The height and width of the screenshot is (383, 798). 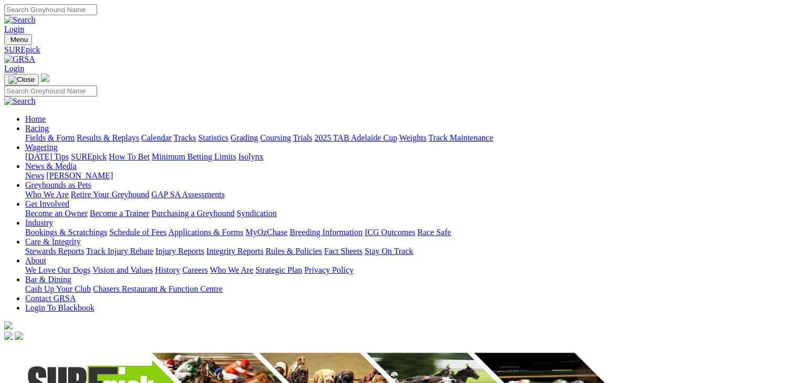 What do you see at coordinates (58, 288) in the screenshot?
I see `a: Cash Up Your Club` at bounding box center [58, 288].